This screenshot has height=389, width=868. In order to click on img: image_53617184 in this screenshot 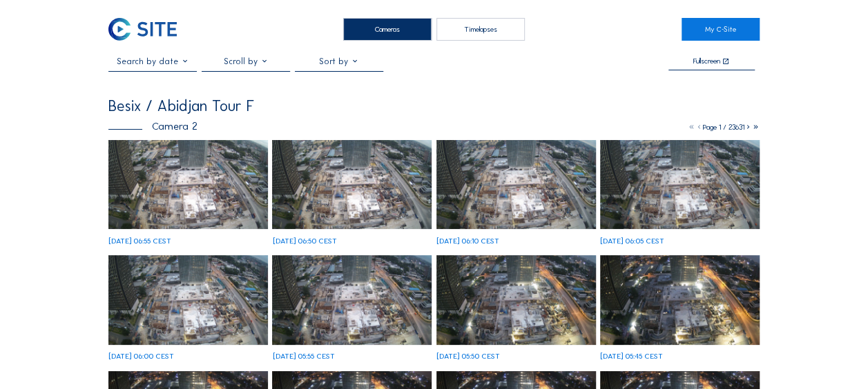, I will do `click(679, 300)`.